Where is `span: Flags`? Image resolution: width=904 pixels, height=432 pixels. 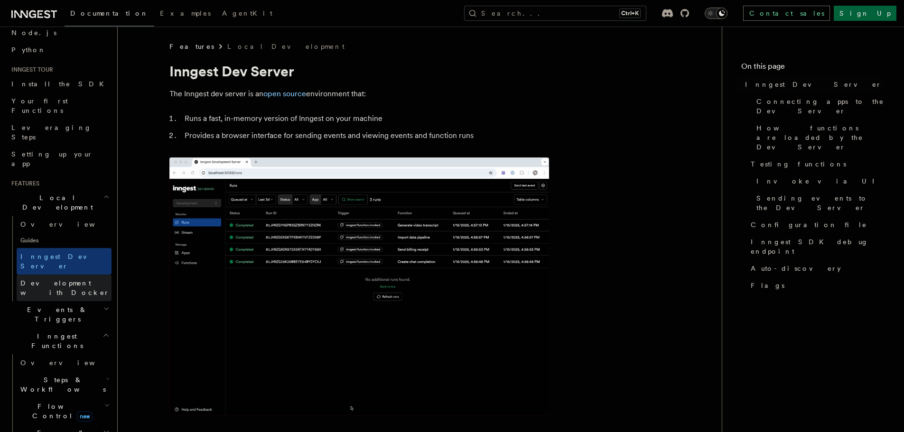 span: Flags is located at coordinates (767, 286).